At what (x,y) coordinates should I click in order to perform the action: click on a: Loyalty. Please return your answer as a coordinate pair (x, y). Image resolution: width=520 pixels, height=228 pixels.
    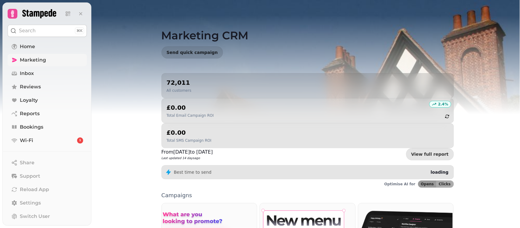
    Looking at the image, I should click on (47, 100).